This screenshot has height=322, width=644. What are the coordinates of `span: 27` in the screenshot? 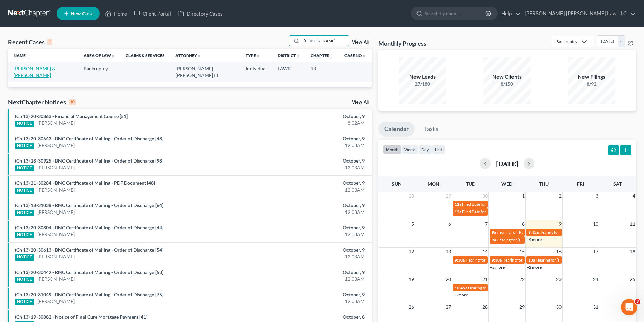 It's located at (448, 307).